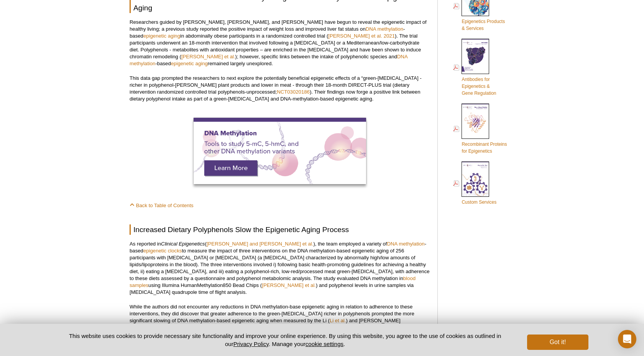 This screenshot has width=644, height=356. Describe the element at coordinates (293, 92) in the screenshot. I see `a: NCT03020186` at that location.